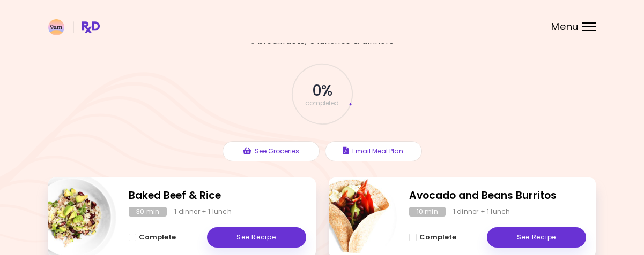 Image resolution: width=644 pixels, height=255 pixels. I want to click on img: RxDiet, so click(74, 27).